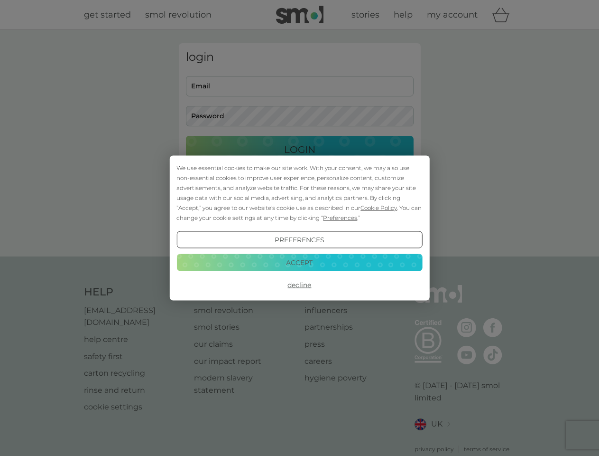 The width and height of the screenshot is (599, 456). Describe the element at coordinates (299, 240) in the screenshot. I see `button: Preferences` at that location.